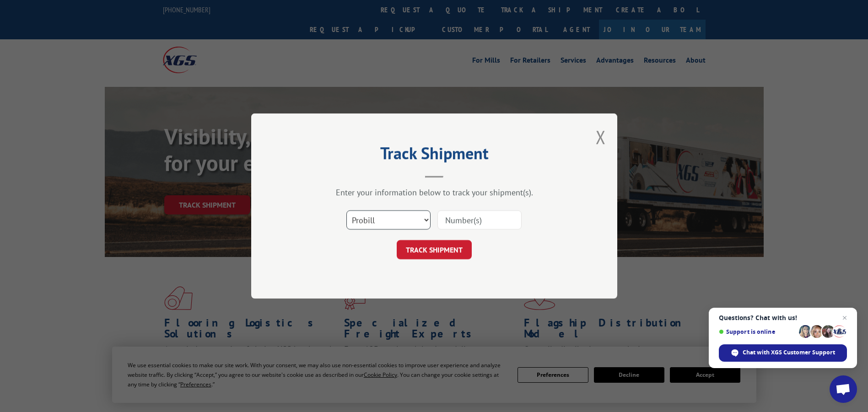 The height and width of the screenshot is (412, 868). What do you see at coordinates (434, 155) in the screenshot?
I see `h2: Track Shipment` at bounding box center [434, 155].